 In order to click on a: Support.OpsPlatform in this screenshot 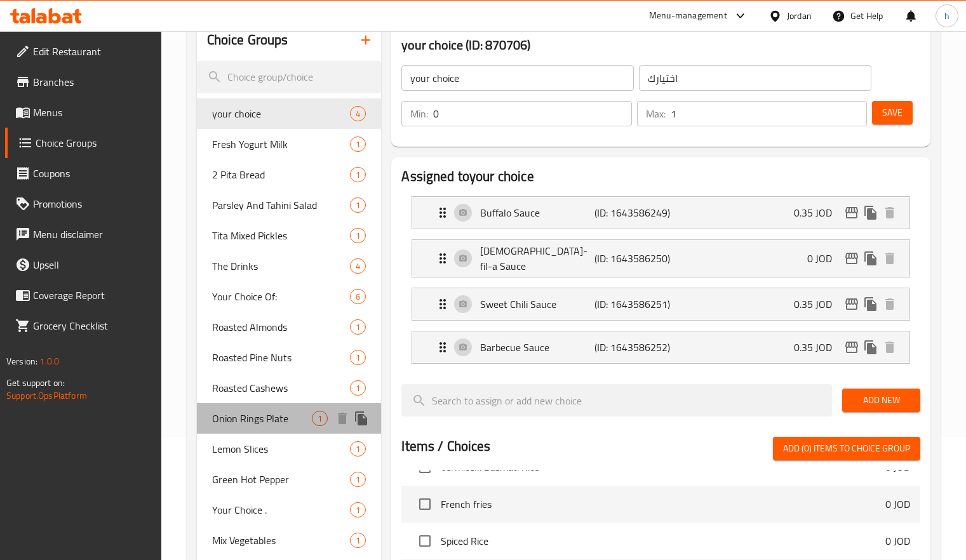, I will do `click(47, 396)`.